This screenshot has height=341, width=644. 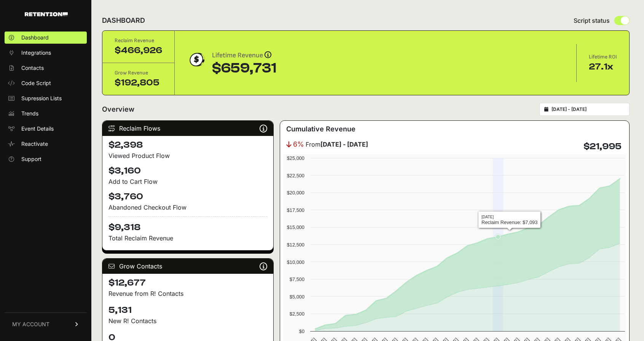 What do you see at coordinates (35, 38) in the screenshot?
I see `span: Dashboard` at bounding box center [35, 38].